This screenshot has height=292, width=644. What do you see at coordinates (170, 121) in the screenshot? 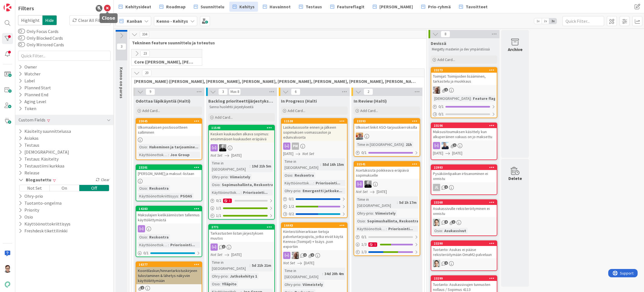
I see `div: 23045` at bounding box center [170, 121].